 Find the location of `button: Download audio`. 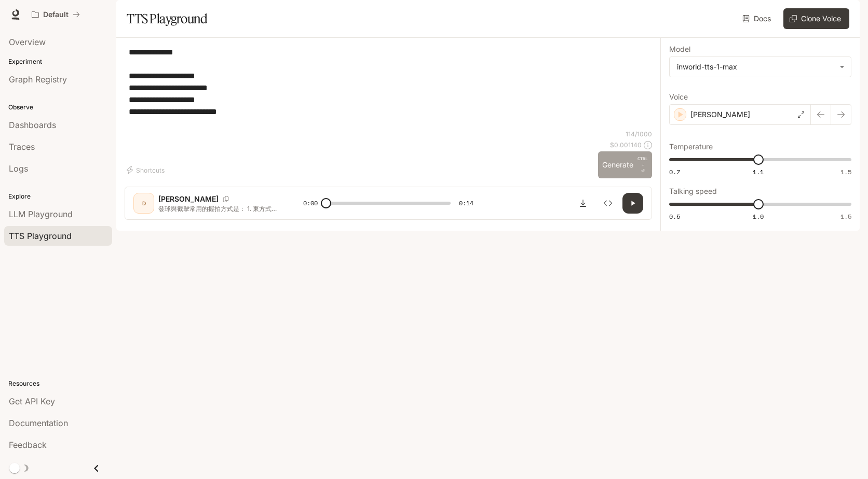

button: Download audio is located at coordinates (583, 204).